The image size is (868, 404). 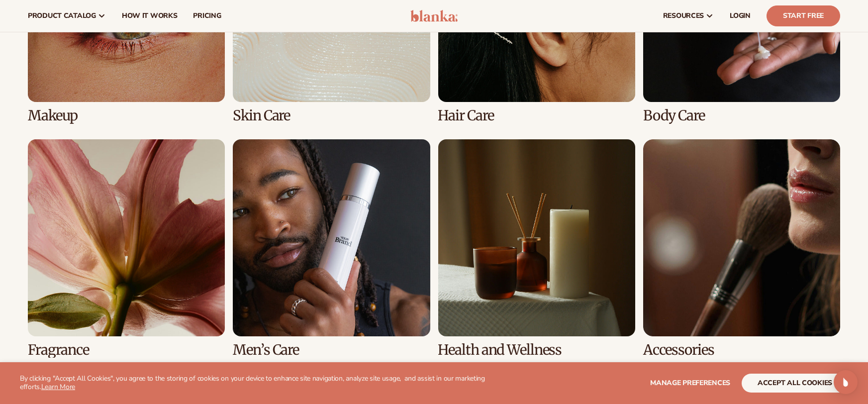 I want to click on h3: Hair Care, so click(x=536, y=115).